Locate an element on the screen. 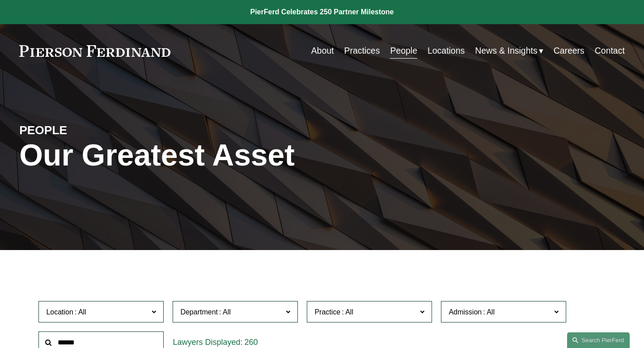 The image size is (644, 348). h1: Our Greatest Asset is located at coordinates (221, 155).